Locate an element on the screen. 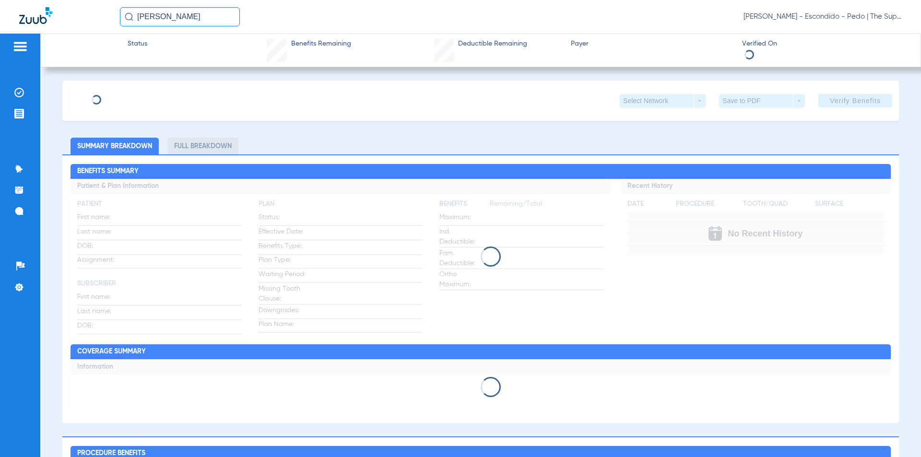  div: Chat Widget is located at coordinates (897, 434).